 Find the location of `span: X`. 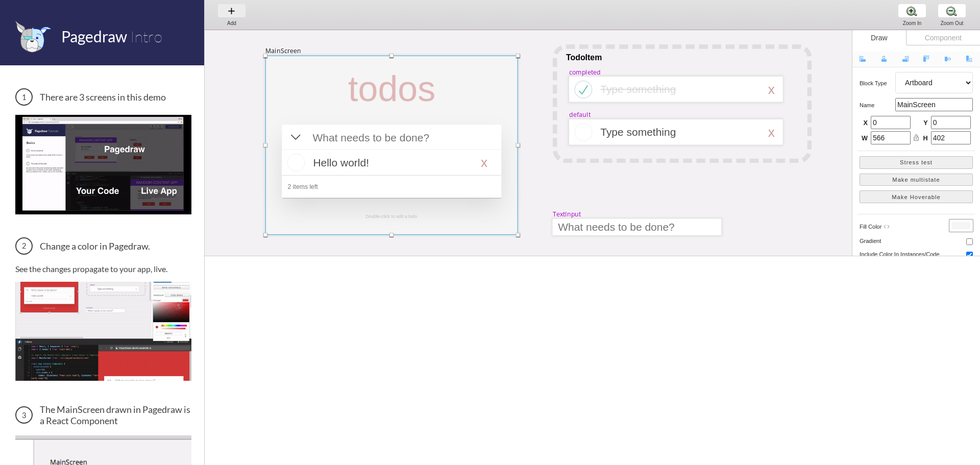

span: X is located at coordinates (864, 123).